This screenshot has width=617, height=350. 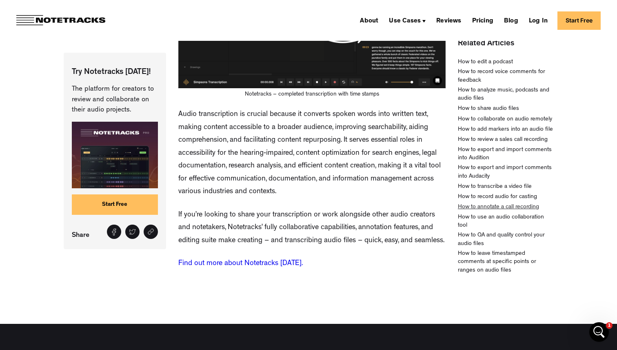 What do you see at coordinates (494, 187) in the screenshot?
I see `div: How to transcribe a video file` at bounding box center [494, 187].